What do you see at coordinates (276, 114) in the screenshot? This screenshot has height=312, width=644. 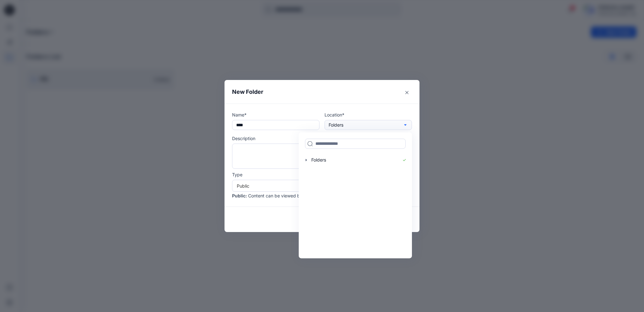 I see `p: Name*` at bounding box center [276, 114].